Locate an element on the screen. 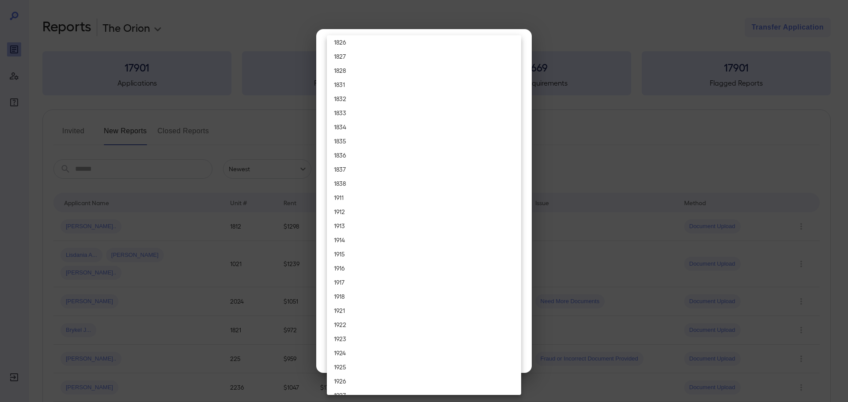 Image resolution: width=848 pixels, height=402 pixels. li: 1826 is located at coordinates (424, 42).